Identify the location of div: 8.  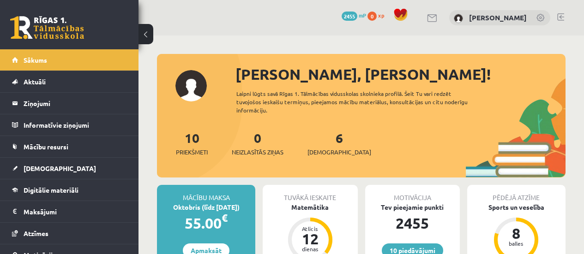
(516, 233).